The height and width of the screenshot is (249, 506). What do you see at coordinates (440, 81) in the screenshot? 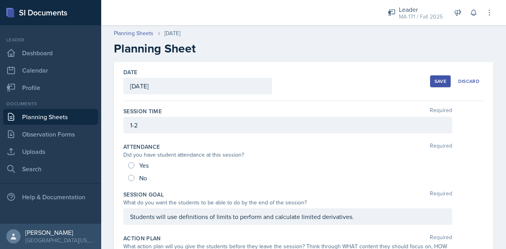
I see `button: Save` at bounding box center [440, 81].